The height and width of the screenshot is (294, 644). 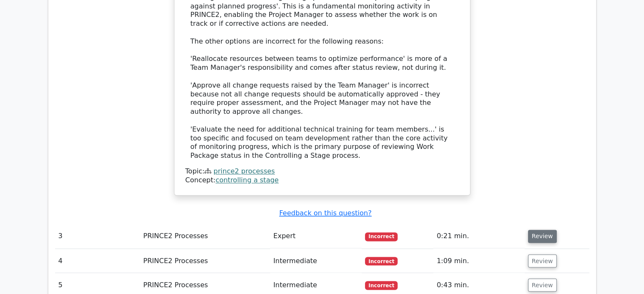 What do you see at coordinates (479, 261) in the screenshot?
I see `td: 1:09 min.` at bounding box center [479, 261].